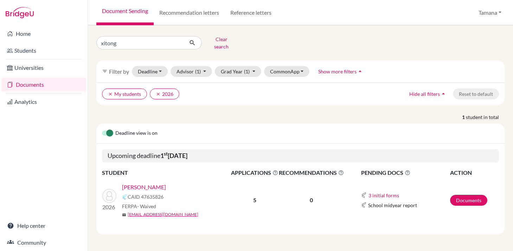 The width and height of the screenshot is (513, 251). I want to click on th: STUDENT, so click(166, 173).